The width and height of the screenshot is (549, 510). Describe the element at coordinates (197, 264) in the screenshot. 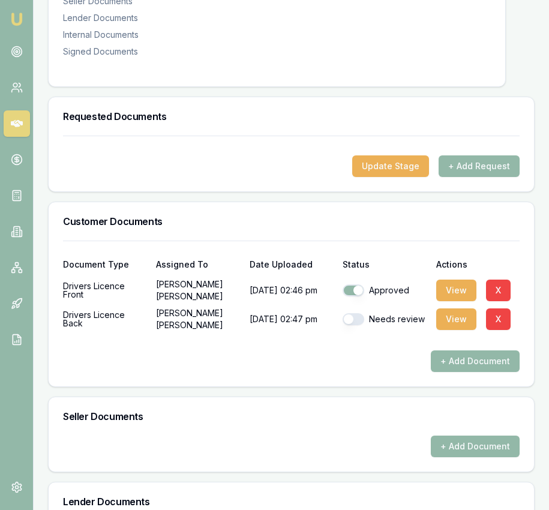

I see `div: Assigned To` at that location.